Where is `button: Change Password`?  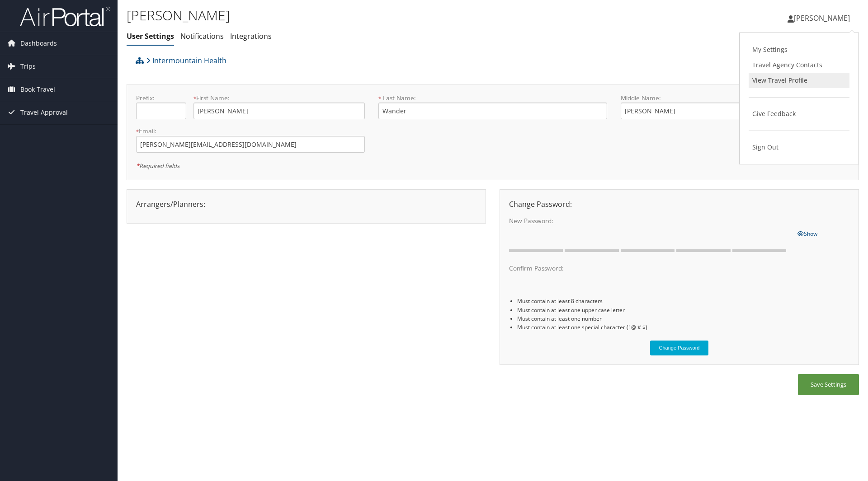 button: Change Password is located at coordinates (680, 348).